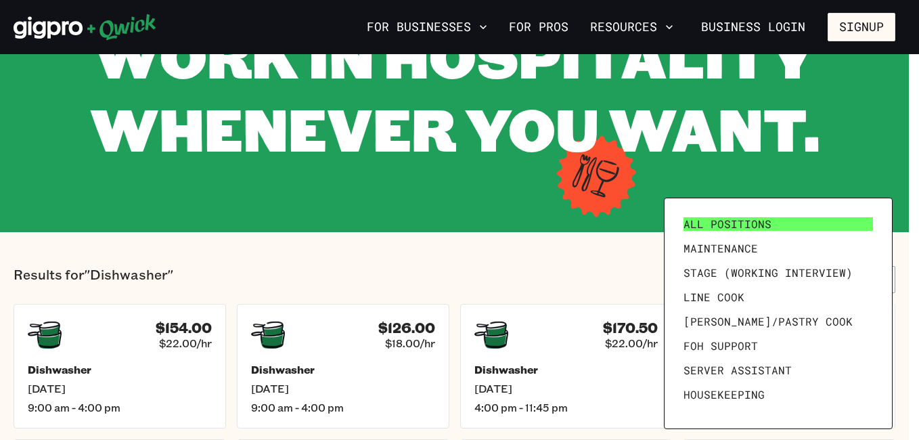 This screenshot has height=440, width=919. What do you see at coordinates (714, 297) in the screenshot?
I see `span: Line Cook` at bounding box center [714, 297].